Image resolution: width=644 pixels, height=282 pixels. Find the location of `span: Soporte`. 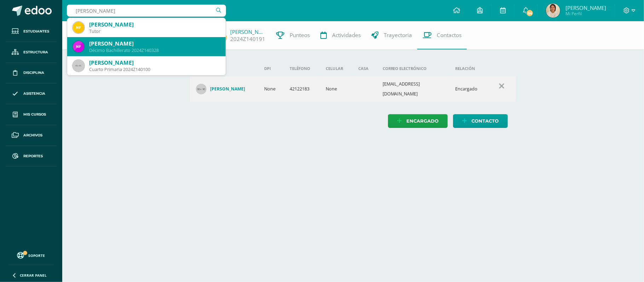

span: Soporte is located at coordinates (37, 255).